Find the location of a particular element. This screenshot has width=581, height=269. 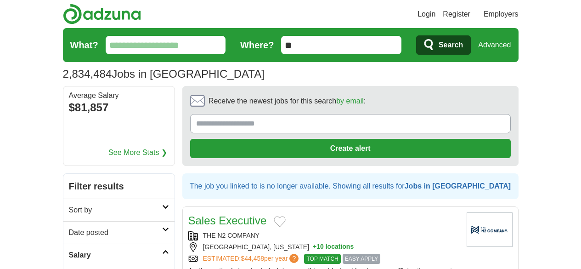

button: +10 locations is located at coordinates (333, 247).